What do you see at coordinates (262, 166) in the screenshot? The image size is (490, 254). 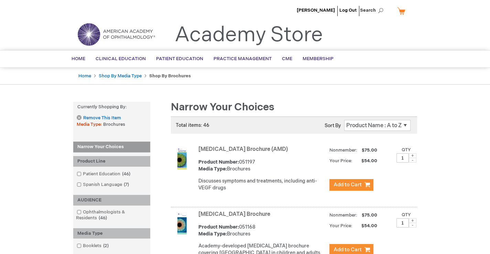 I see `div: 051197 Brochures` at bounding box center [262, 166].